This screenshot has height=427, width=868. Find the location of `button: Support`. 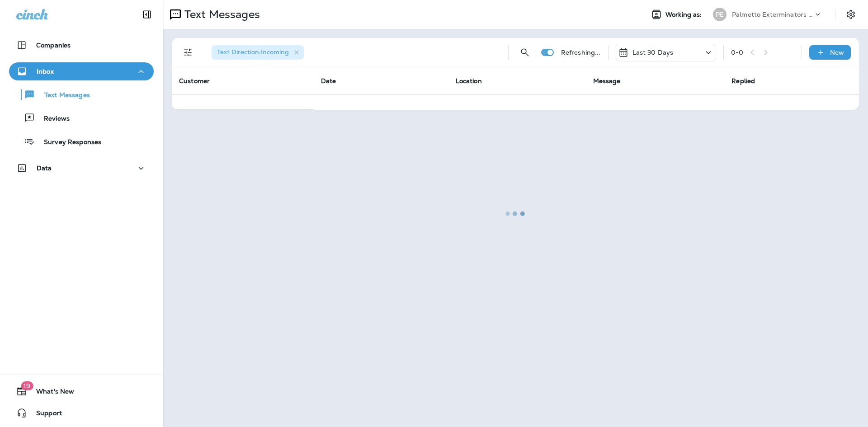

button: Support is located at coordinates (81, 413).